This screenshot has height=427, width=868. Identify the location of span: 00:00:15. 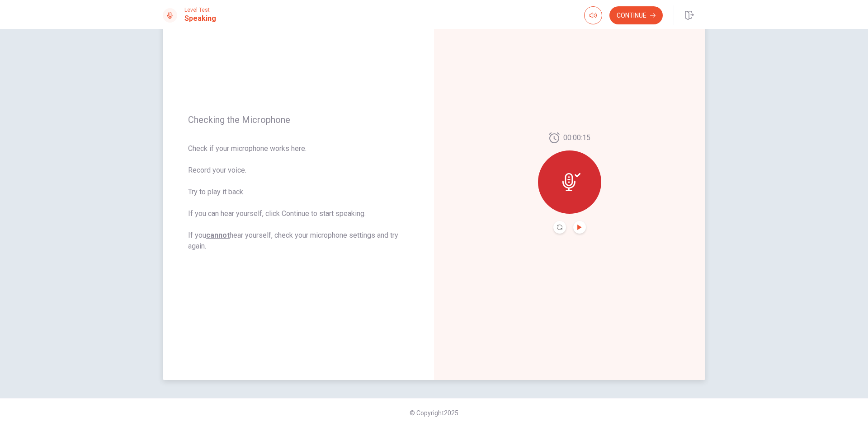
(577, 138).